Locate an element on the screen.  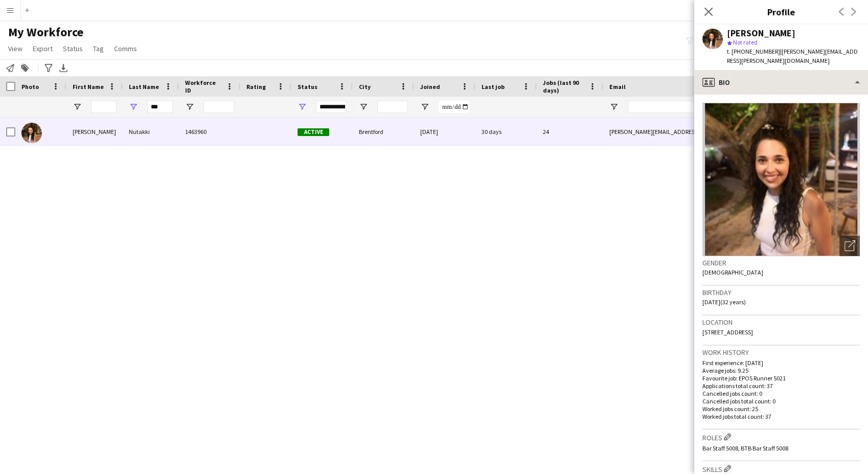
div: Brentford is located at coordinates (384, 131).